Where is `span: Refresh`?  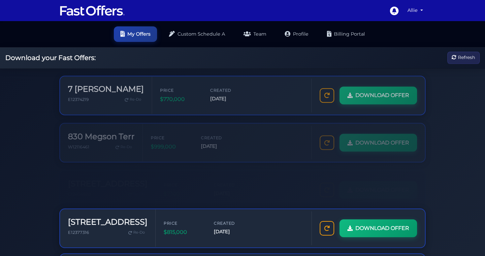
span: Refresh is located at coordinates (467, 58).